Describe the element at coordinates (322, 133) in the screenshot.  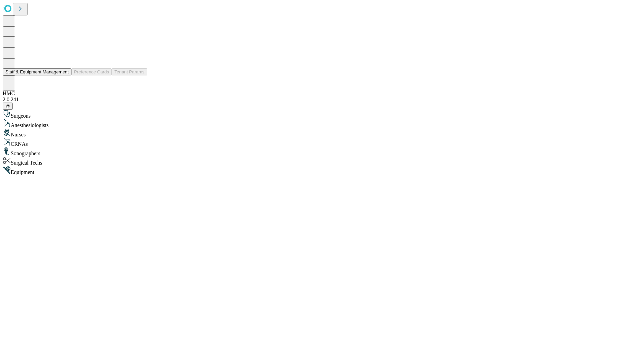
I see `div: Nurses` at that location.